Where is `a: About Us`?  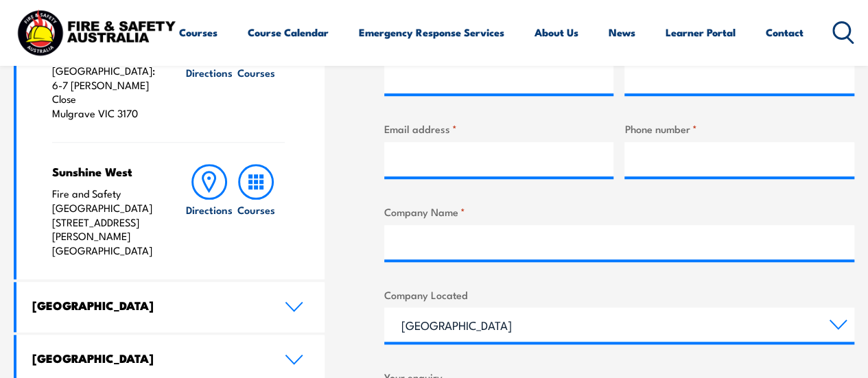
a: About Us is located at coordinates (556, 32).